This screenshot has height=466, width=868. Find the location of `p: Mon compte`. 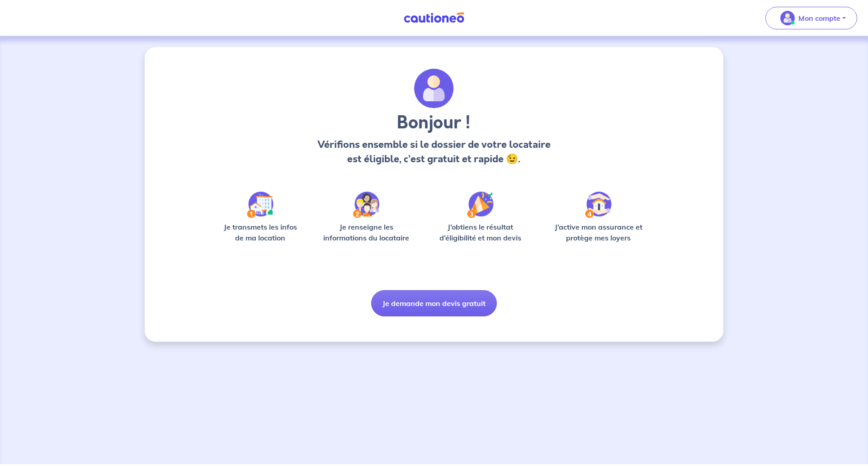

p: Mon compte is located at coordinates (819, 18).